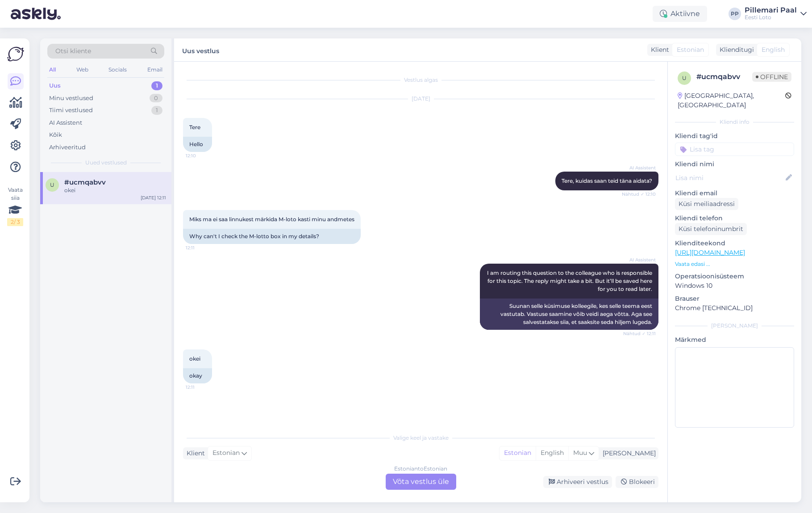 The image size is (812, 513). I want to click on div: Blokeeri, so click(637, 482).